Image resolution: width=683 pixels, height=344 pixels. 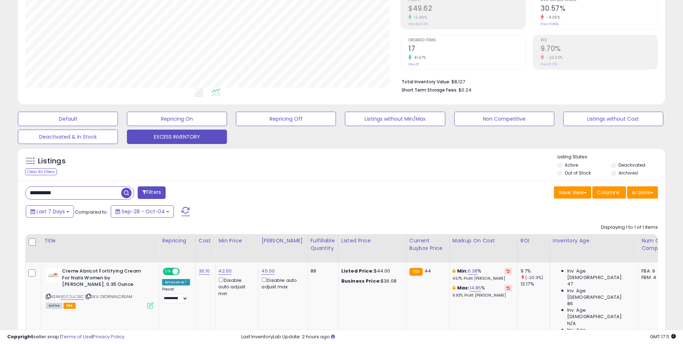 What do you see at coordinates (286, 119) in the screenshot?
I see `button: Repricing Off` at bounding box center [286, 119].